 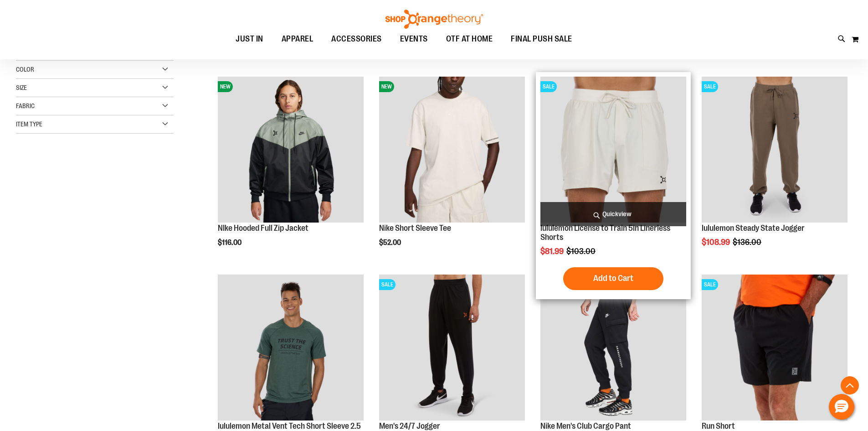 What do you see at coordinates (414, 38) in the screenshot?
I see `span: EVENTS` at bounding box center [414, 38].